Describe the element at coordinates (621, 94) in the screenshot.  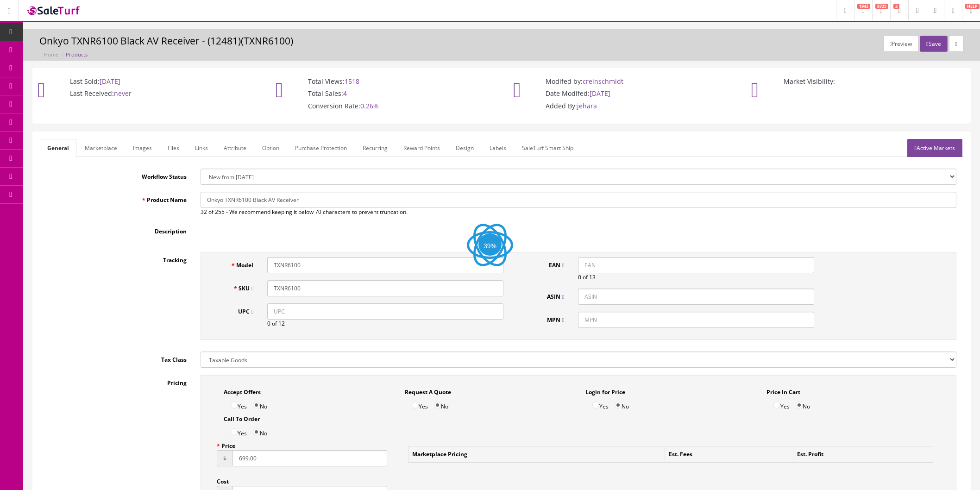
I see `p: Date Modifed:` at that location.